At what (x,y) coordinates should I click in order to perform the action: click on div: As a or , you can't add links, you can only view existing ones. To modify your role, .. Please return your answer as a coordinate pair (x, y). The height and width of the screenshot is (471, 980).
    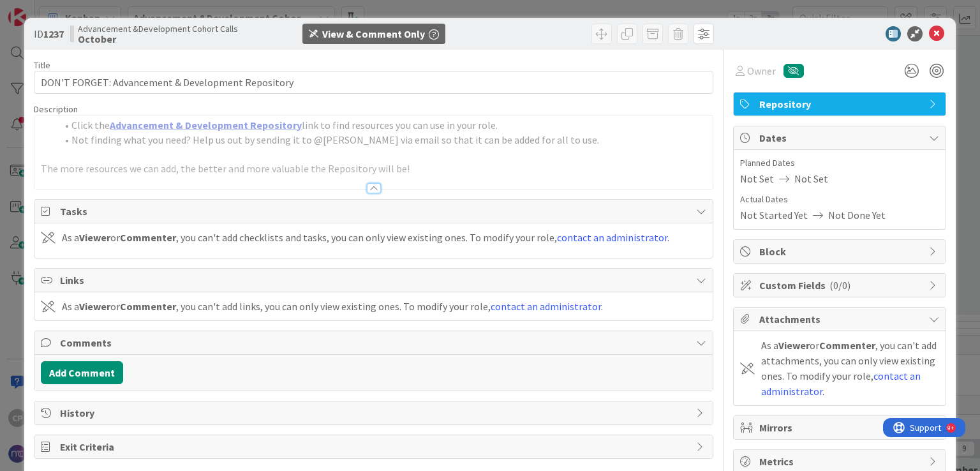
    Looking at the image, I should click on (332, 306).